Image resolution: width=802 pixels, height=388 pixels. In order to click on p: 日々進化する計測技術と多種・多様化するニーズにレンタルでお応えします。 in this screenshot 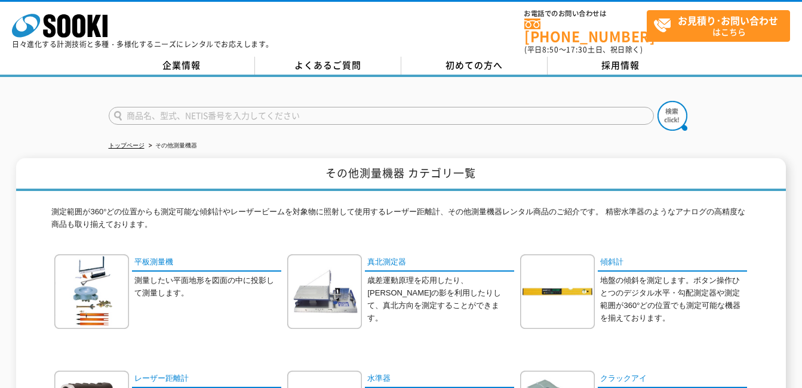, I will do `click(143, 44)`.